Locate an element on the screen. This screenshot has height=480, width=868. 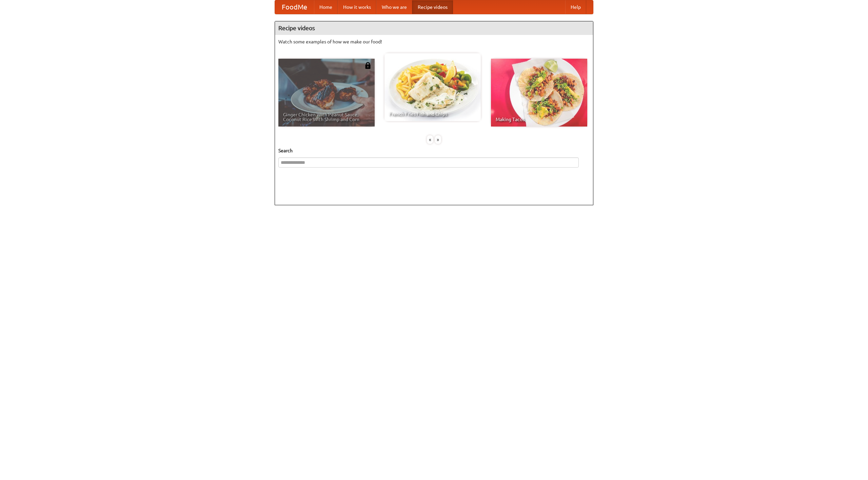
a: Making Tacos is located at coordinates (539, 92).